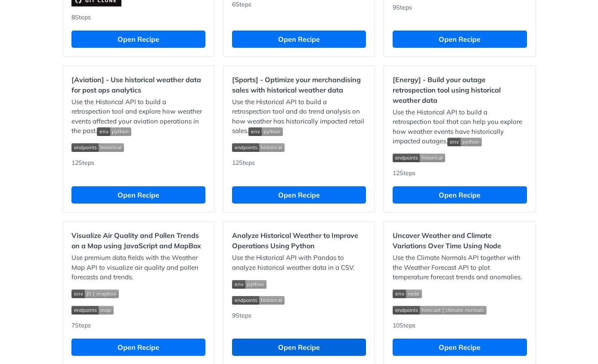 The image size is (598, 364). Describe the element at coordinates (138, 268) in the screenshot. I see `p: Use premium data fields with the Weather Map API to visualize air quality and pollen forecasts an...` at that location.